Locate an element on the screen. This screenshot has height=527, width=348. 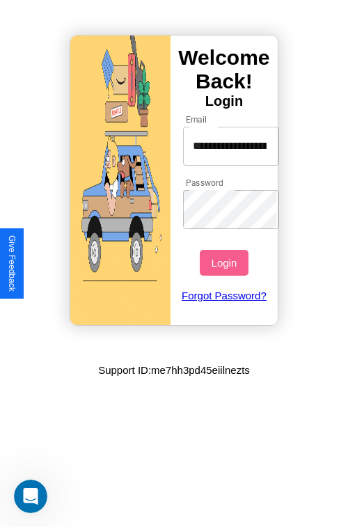
div: Give Feedback is located at coordinates (12, 263).